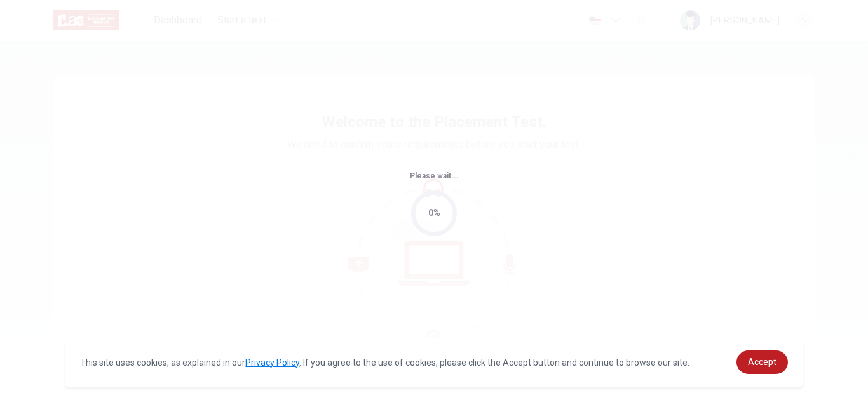 This screenshot has height=407, width=868. Describe the element at coordinates (762, 362) in the screenshot. I see `span: Accept` at that location.